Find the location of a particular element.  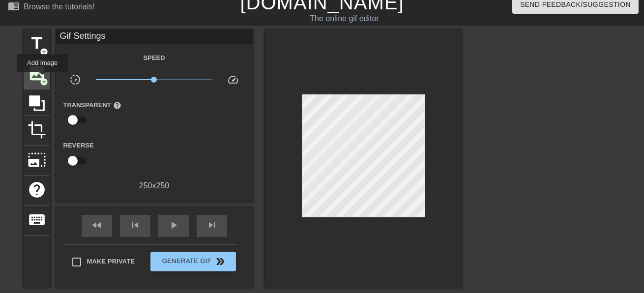

div: 250 x 250 is located at coordinates (154, 186).